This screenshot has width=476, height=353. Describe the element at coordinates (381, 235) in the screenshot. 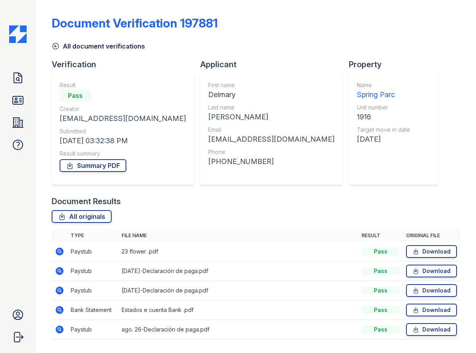

I see `th: Result` at that location.